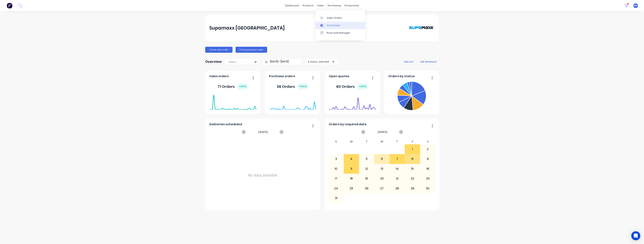 The width and height of the screenshot is (644, 244). What do you see at coordinates (367, 179) in the screenshot?
I see `div: 19` at bounding box center [367, 179].